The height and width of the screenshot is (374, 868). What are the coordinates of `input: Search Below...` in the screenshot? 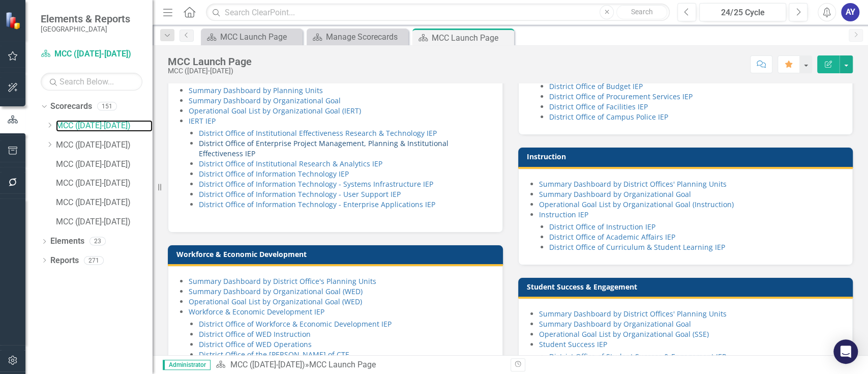 It's located at (91, 81).